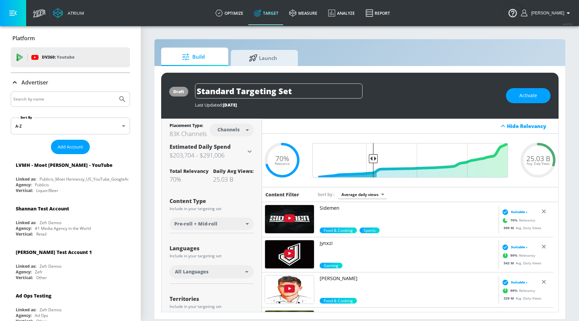  I want to click on a: Target, so click(266, 13).